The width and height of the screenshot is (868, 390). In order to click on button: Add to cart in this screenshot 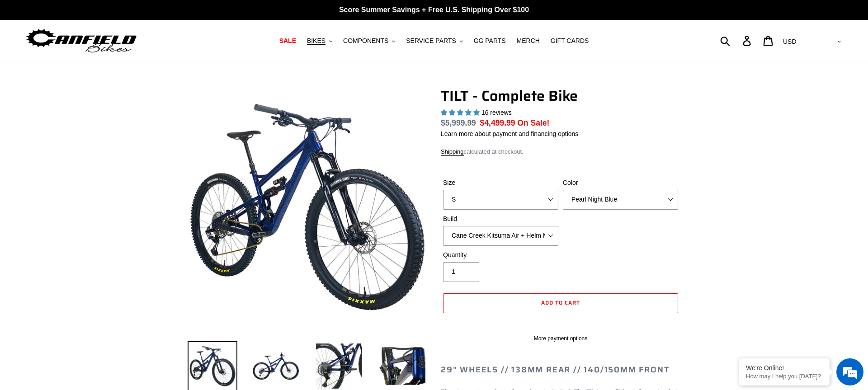, I will do `click(560, 303)`.